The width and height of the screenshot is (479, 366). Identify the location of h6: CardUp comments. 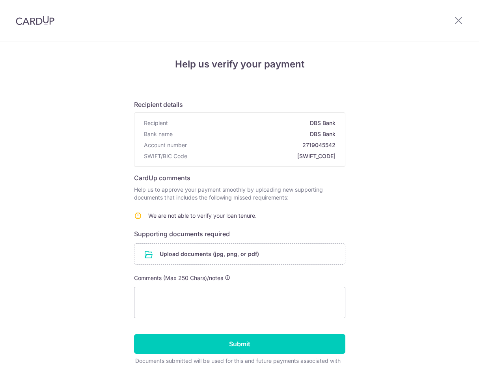
(240, 178).